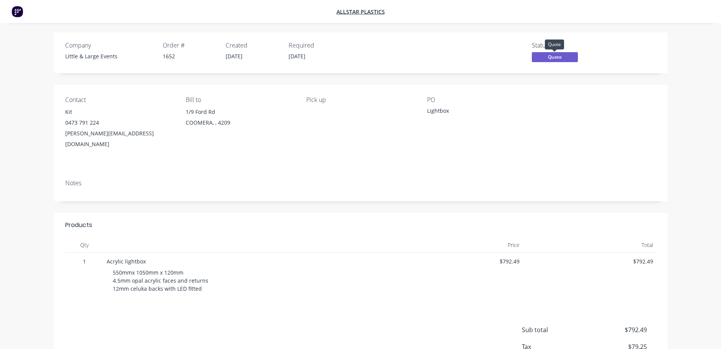 The height and width of the screenshot is (349, 721). I want to click on div: Created, so click(253, 45).